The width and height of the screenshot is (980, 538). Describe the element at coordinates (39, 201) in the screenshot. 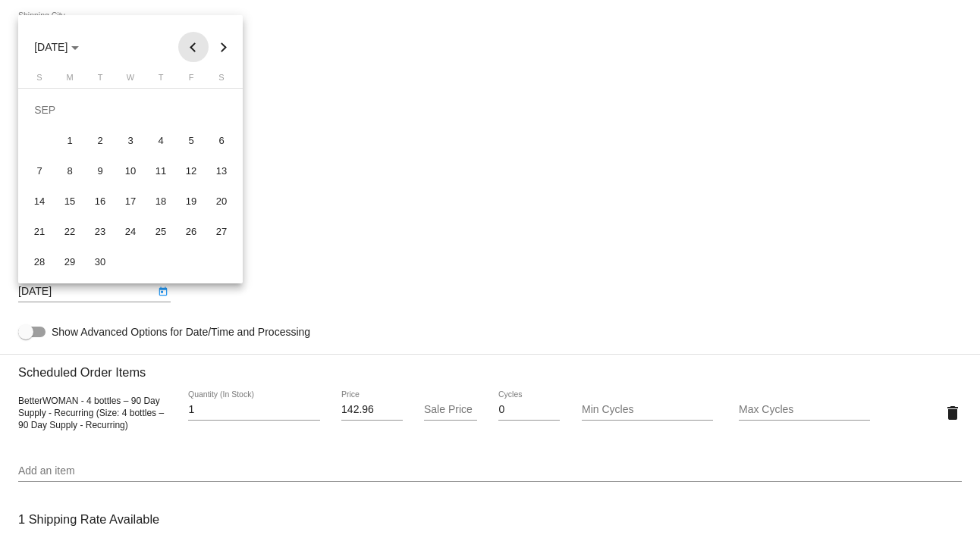

I see `td: September 14, 2025` at that location.